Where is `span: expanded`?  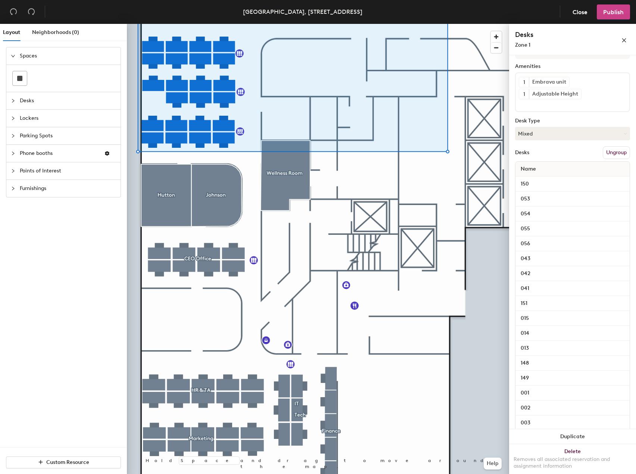
span: expanded is located at coordinates (13, 56).